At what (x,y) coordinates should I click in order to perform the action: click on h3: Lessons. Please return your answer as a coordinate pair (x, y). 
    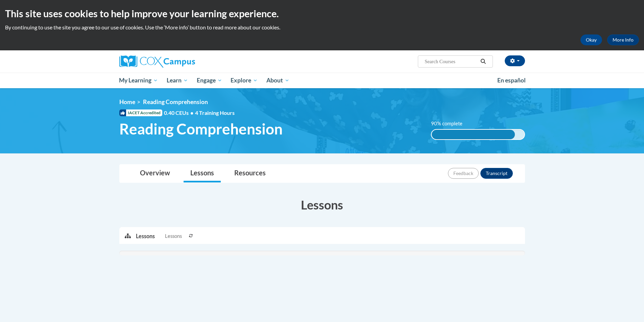
    Looking at the image, I should click on (322, 205).